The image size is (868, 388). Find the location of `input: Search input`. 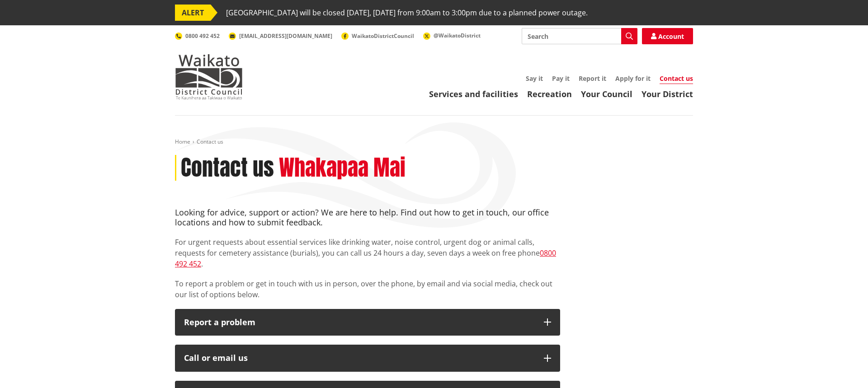

input: Search input is located at coordinates (579, 37).